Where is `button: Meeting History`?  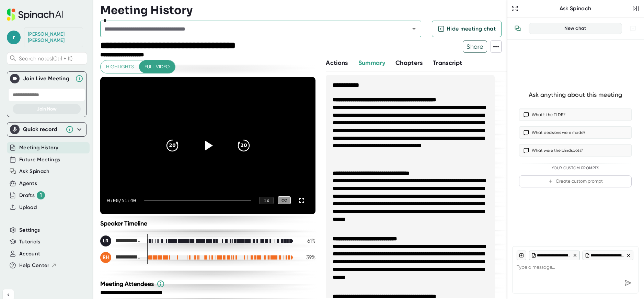 button: Meeting History is located at coordinates (39, 148).